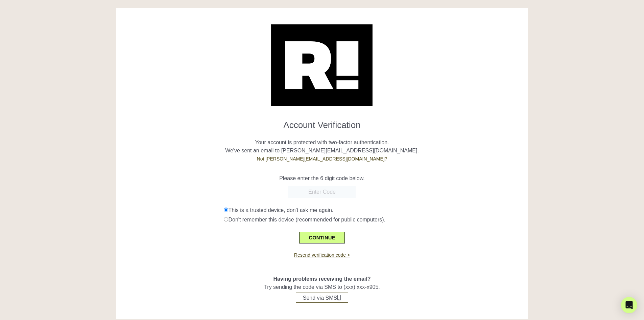  I want to click on div: Open Intercom Messenger, so click(629, 305).